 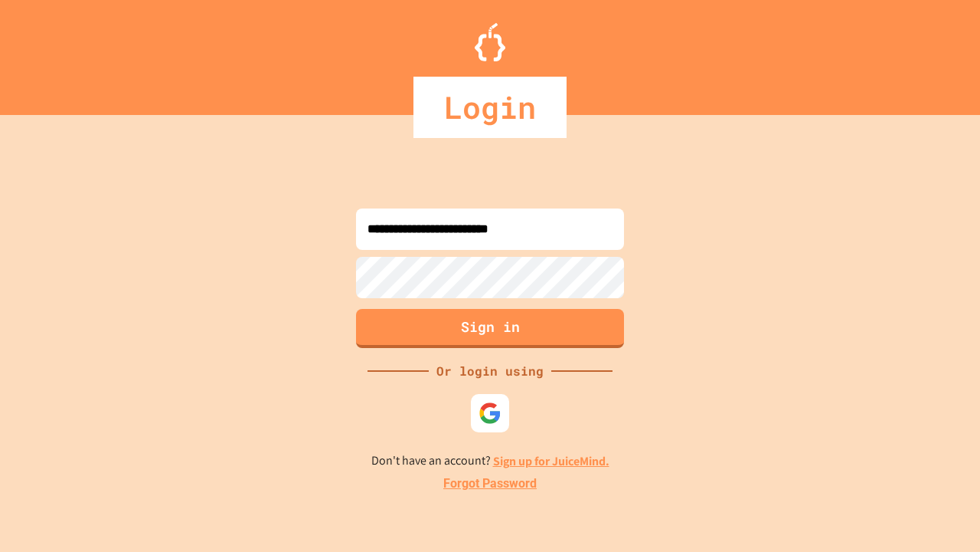 I want to click on img: Logo.svg, so click(x=490, y=43).